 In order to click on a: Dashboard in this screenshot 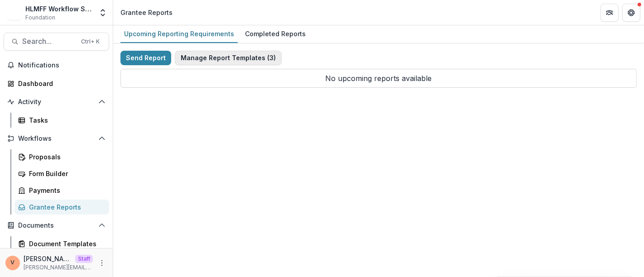, I will do `click(56, 83)`.